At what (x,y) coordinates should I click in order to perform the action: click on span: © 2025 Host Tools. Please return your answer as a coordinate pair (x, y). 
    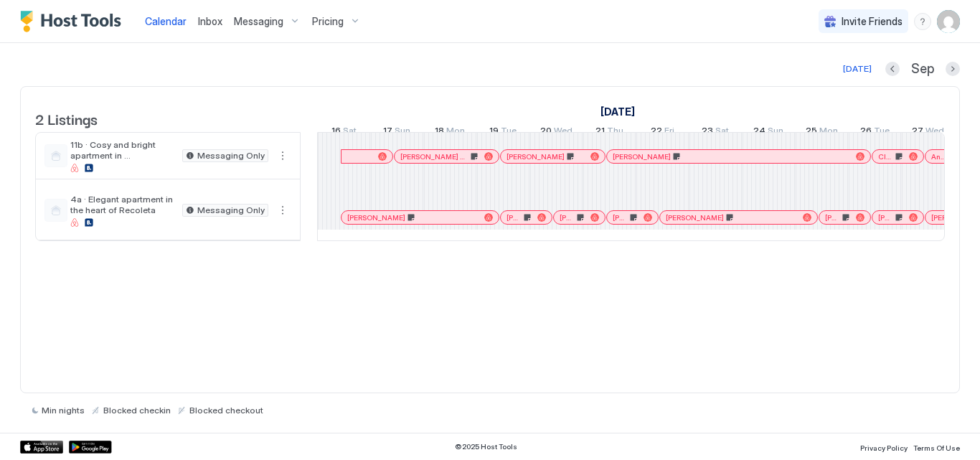
    Looking at the image, I should click on (486, 446).